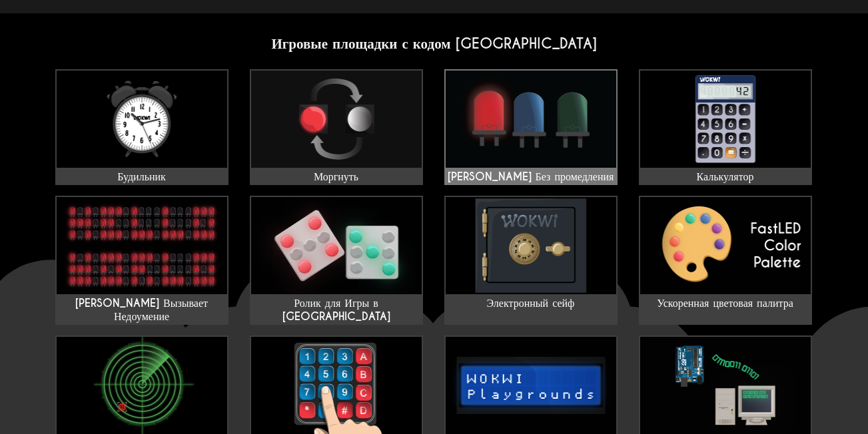 The width and height of the screenshot is (868, 434). Describe the element at coordinates (141, 385) in the screenshot. I see `img: Сканер I2C` at that location.